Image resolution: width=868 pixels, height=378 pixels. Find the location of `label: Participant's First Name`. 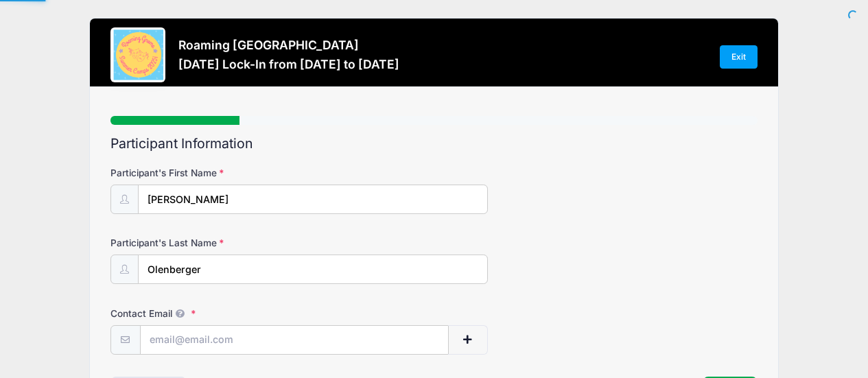

label: Participant's First Name is located at coordinates (218, 173).